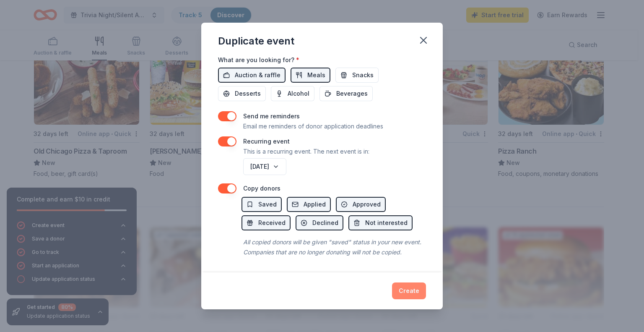 The height and width of the screenshot is (332, 644). What do you see at coordinates (316, 75) in the screenshot?
I see `span: Meals` at bounding box center [316, 75].